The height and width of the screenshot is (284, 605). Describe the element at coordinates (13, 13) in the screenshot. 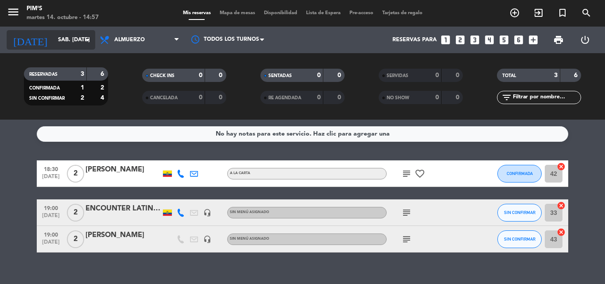

I see `button: menu` at that location.